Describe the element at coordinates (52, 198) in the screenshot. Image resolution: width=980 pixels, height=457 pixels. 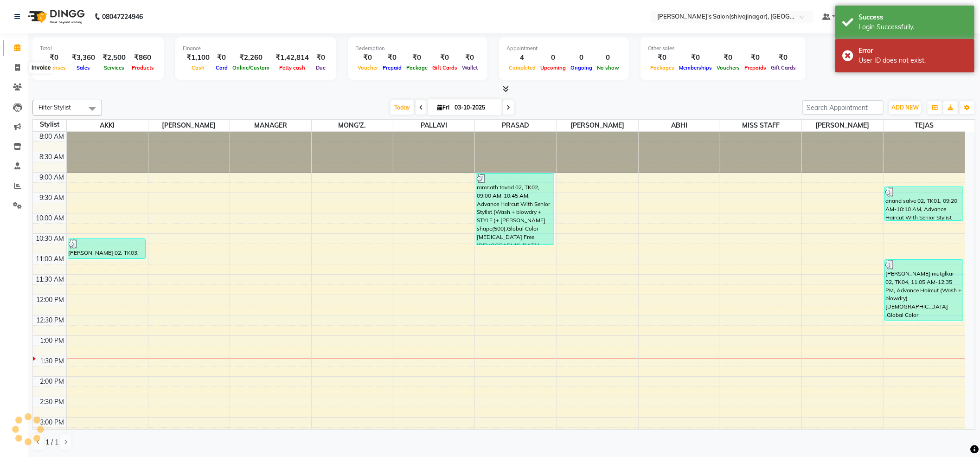
I see `div: 9:30 AM` at that location.